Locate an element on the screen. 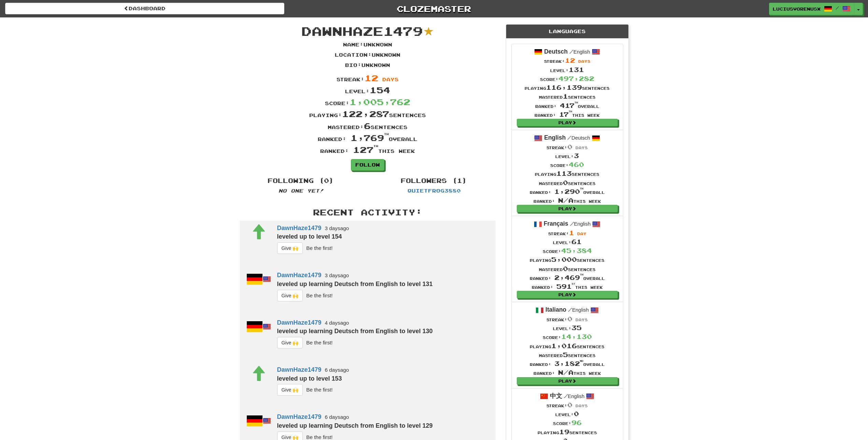  strong: leveled up learning Deutsch from English to level 130 is located at coordinates (355, 331).